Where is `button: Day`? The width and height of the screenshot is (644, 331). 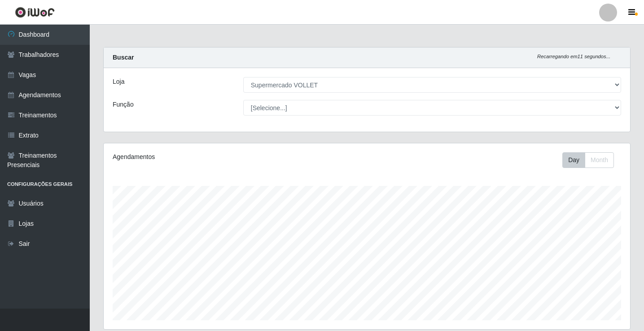
button: Day is located at coordinates (573, 160).